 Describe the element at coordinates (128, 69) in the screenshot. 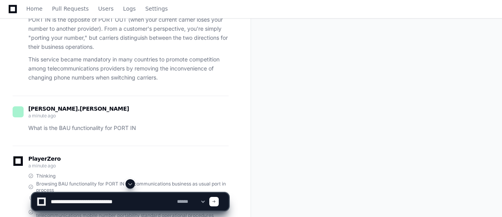

I see `p: This service became mandatory in many countries to promote competition among telecommunications p...` at that location.